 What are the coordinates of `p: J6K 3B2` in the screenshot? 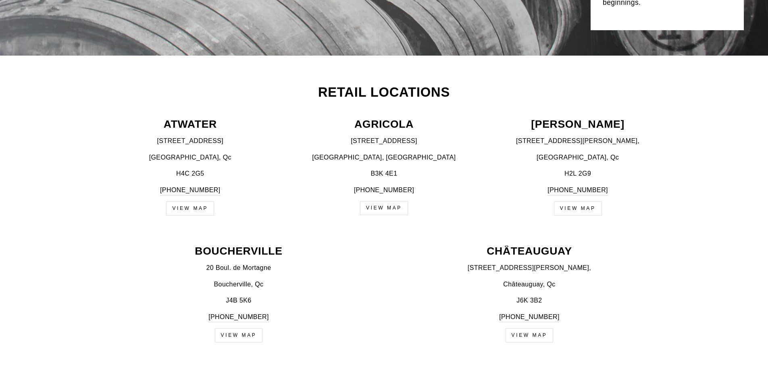 It's located at (529, 301).